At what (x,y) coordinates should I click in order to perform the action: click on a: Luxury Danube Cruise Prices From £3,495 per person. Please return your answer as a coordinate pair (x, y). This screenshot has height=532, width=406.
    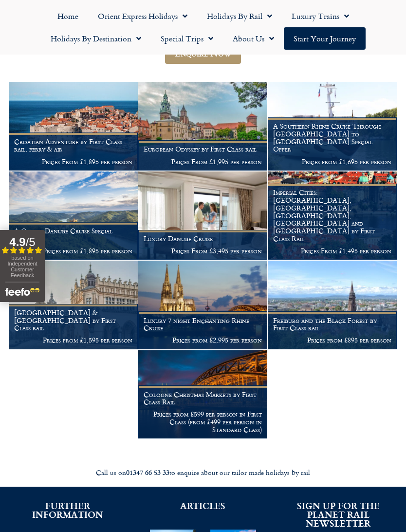
    Looking at the image, I should click on (203, 216).